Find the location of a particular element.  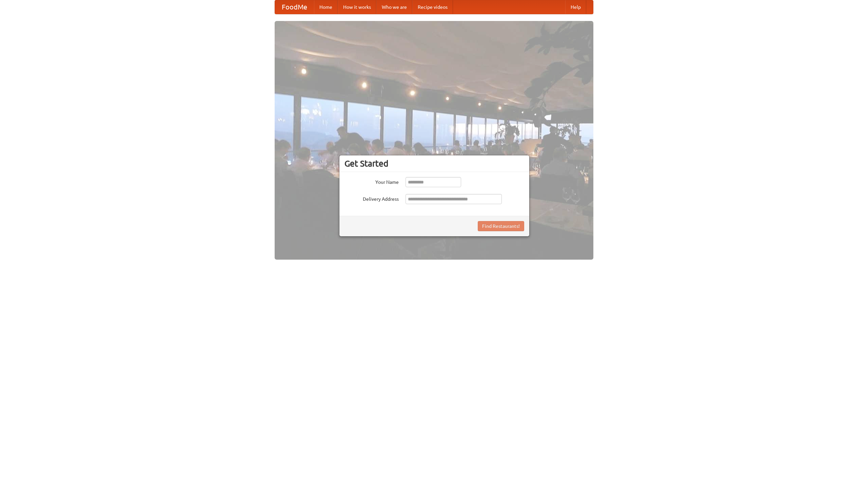

a: How it works is located at coordinates (357, 7).